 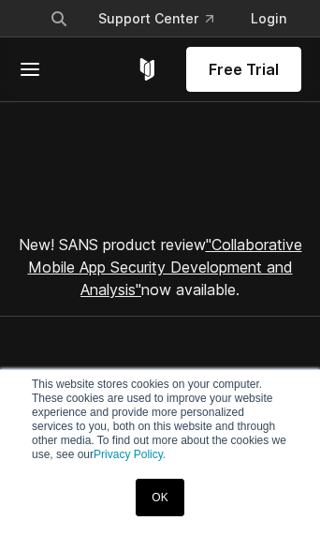 What do you see at coordinates (168, 19) in the screenshot?
I see `div: Navigation Menu` at bounding box center [168, 19].